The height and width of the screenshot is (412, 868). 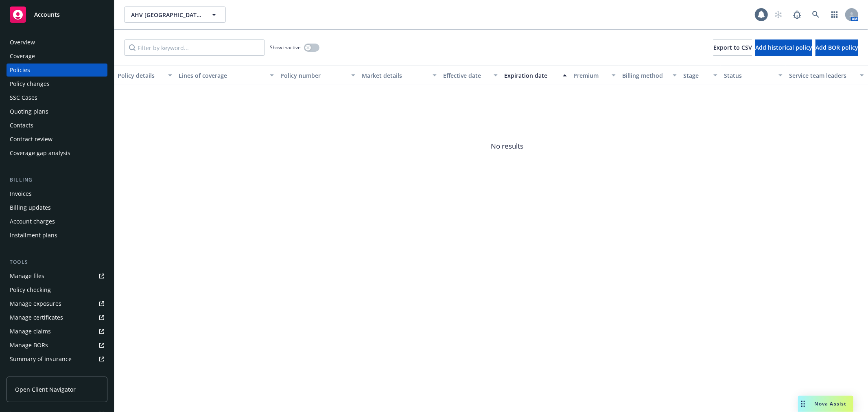 I want to click on a: Search, so click(x=816, y=15).